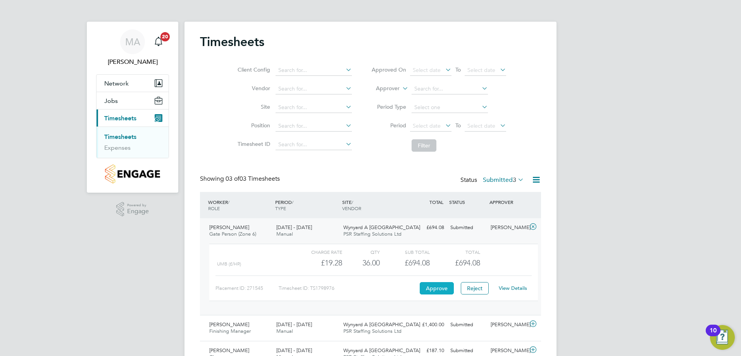 This screenshot has height=356, width=741. What do you see at coordinates (436, 202) in the screenshot?
I see `span: TOTAL` at bounding box center [436, 202].